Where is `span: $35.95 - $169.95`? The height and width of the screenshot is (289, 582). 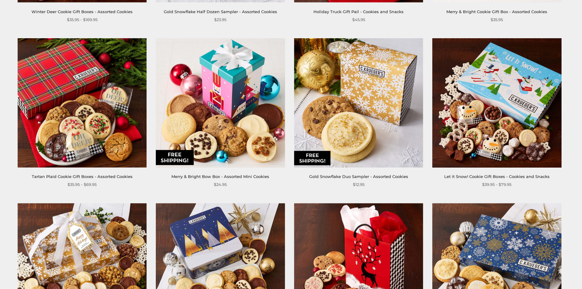 span: $35.95 - $169.95 is located at coordinates (82, 20).